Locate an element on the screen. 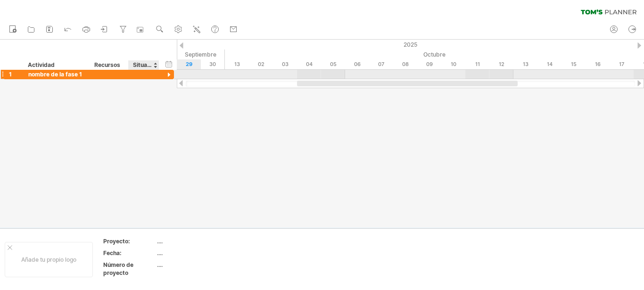  div: Viernes, 10 de Octubre 2025 is located at coordinates (453, 64).